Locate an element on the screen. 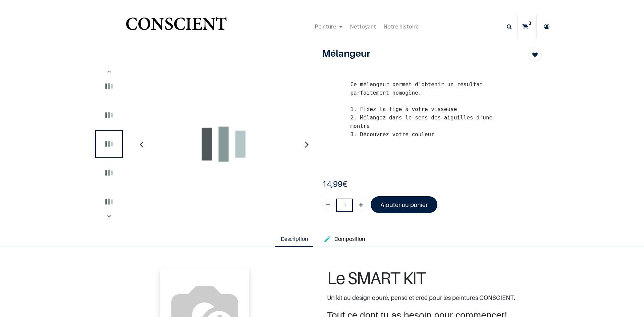 The height and width of the screenshot is (317, 644). h1: Mélangeur is located at coordinates (415, 53).